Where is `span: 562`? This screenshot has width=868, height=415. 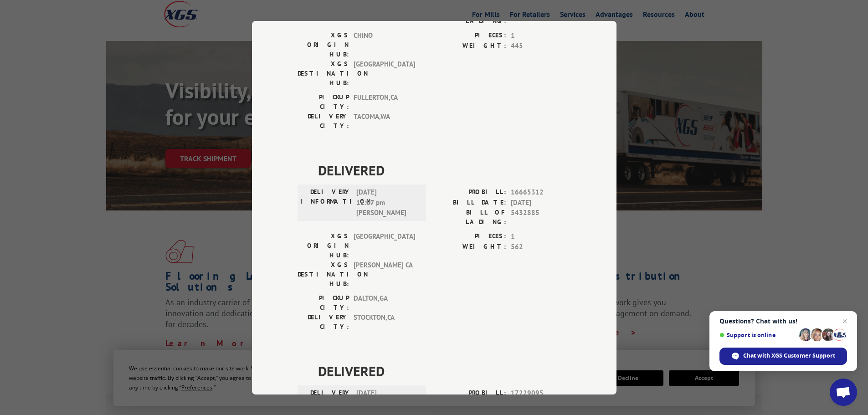
span: 562 is located at coordinates (541, 247).